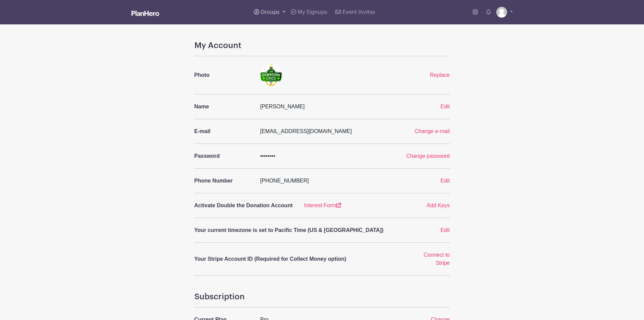 This screenshot has height=320, width=644. I want to click on span: Replace, so click(440, 75).